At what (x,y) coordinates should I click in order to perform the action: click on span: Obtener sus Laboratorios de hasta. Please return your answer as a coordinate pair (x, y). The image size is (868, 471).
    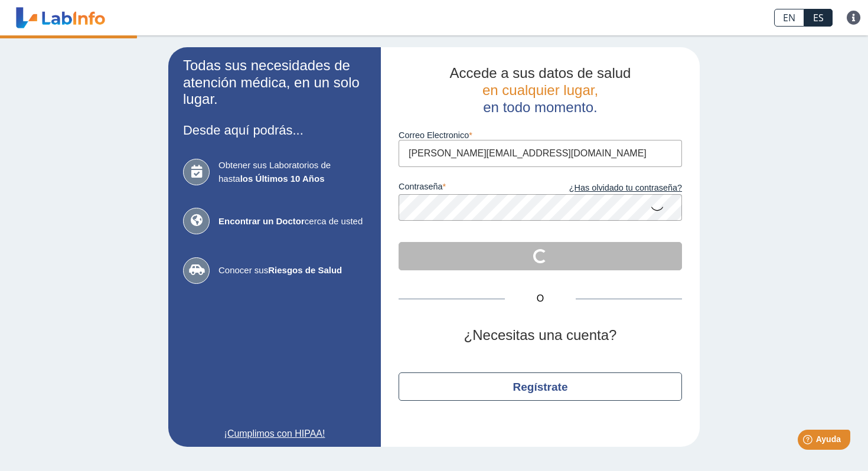
    Looking at the image, I should click on (292, 172).